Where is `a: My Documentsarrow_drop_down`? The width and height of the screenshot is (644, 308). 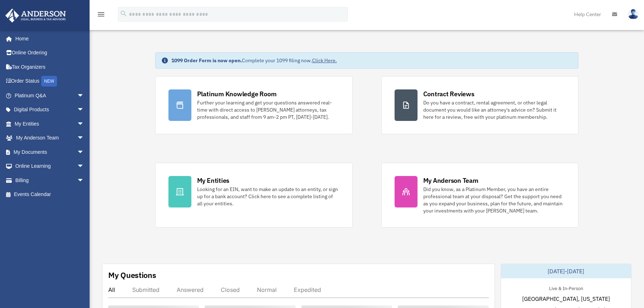
a: My Documentsarrow_drop_down is located at coordinates (50, 152).